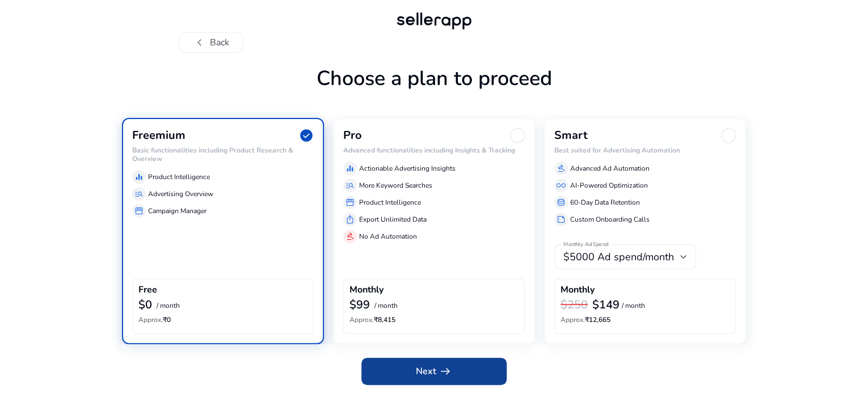 Image resolution: width=868 pixels, height=394 pixels. Describe the element at coordinates (434, 371) in the screenshot. I see `span: Next` at that location.